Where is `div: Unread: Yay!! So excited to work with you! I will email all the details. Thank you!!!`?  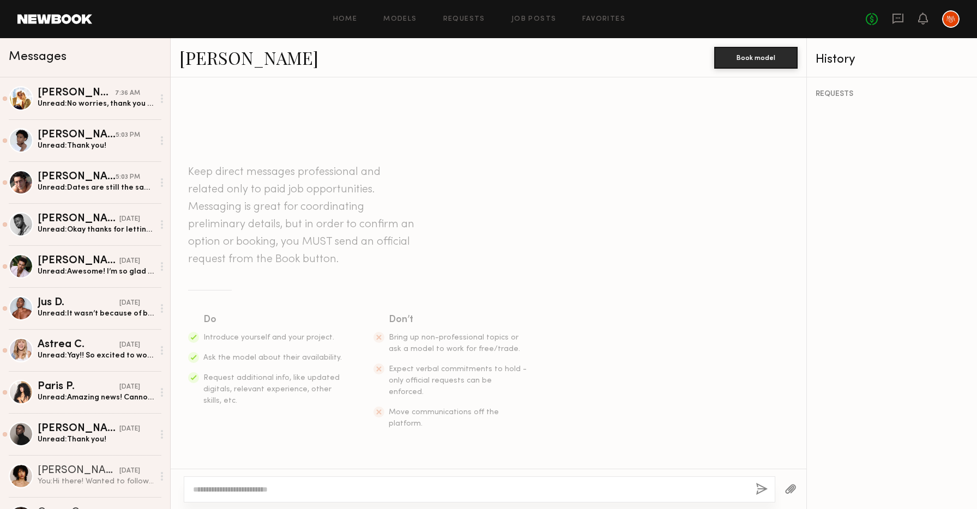
div: Unread: Yay!! So excited to work with you! I will email all the details. Thank you!!! is located at coordinates (95, 355).